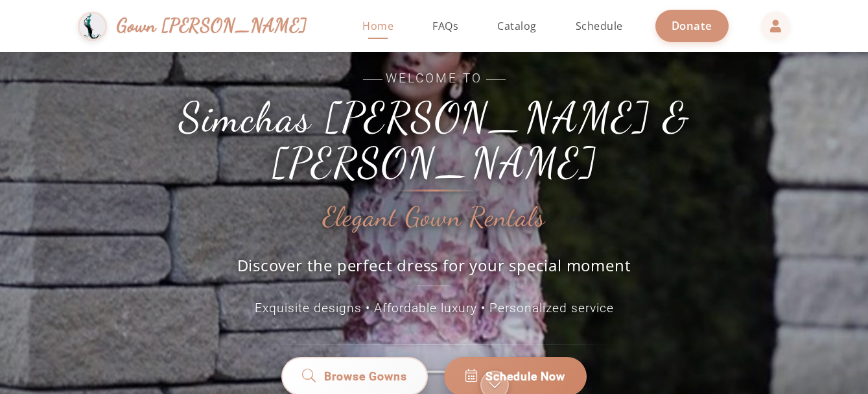  I want to click on img: Gown Gmach Logo, so click(92, 26).